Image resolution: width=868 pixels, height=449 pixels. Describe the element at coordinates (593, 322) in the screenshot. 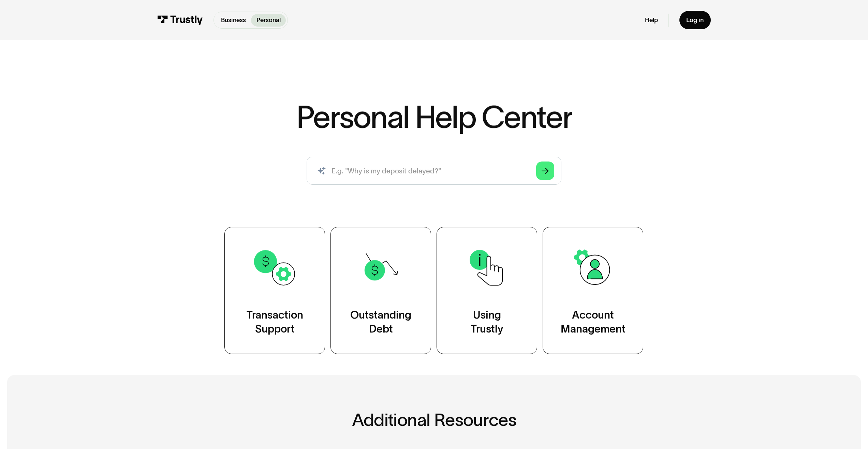

I see `div: Account Management` at that location.